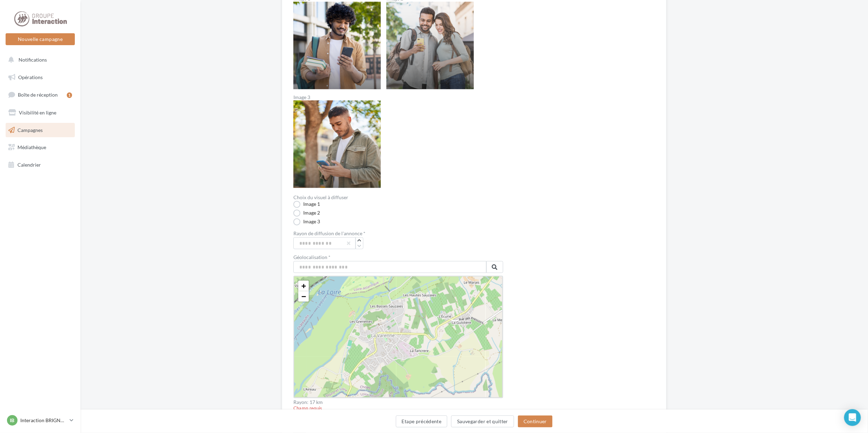 This screenshot has width=868, height=433. What do you see at coordinates (40, 130) in the screenshot?
I see `a: Campagnes` at bounding box center [40, 130].